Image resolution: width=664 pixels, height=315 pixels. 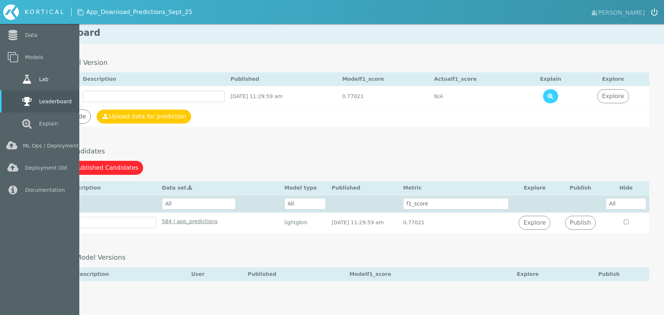 What do you see at coordinates (580, 223) in the screenshot?
I see `a: Publish` at bounding box center [580, 223].